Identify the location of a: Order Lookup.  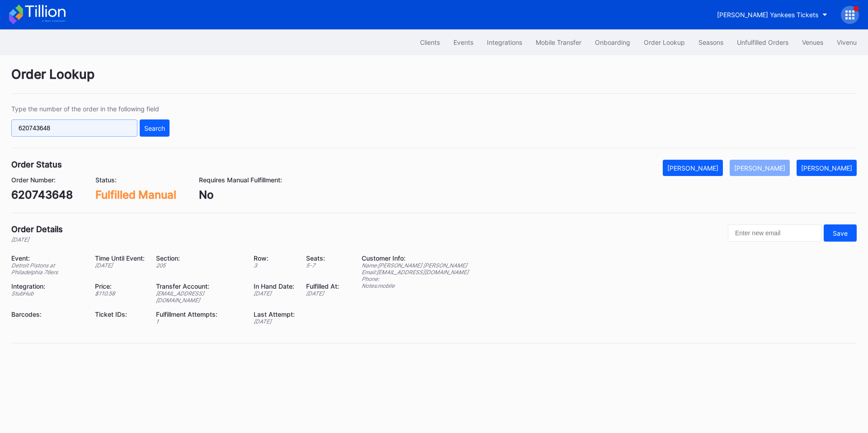
(664, 42).